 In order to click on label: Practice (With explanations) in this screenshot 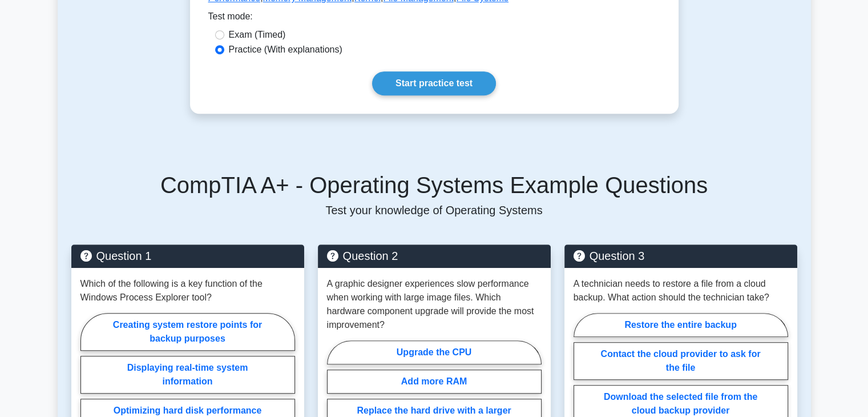, I will do `click(285, 50)`.